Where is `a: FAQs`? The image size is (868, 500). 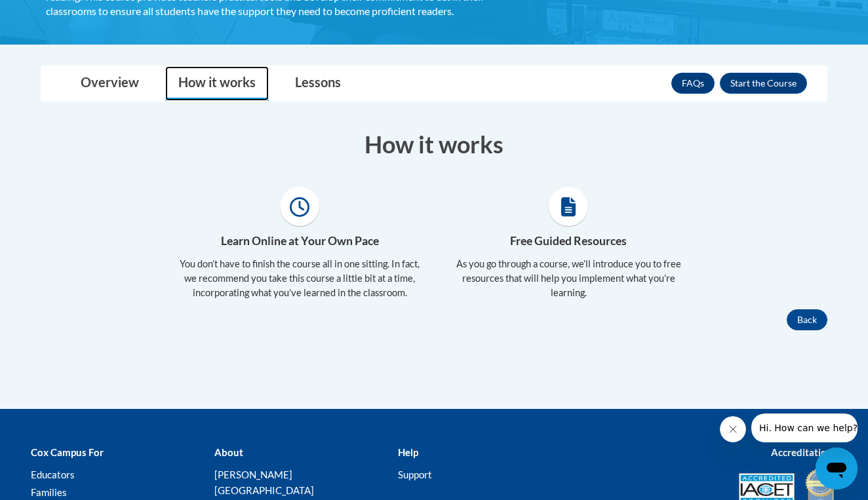
a: FAQs is located at coordinates (693, 83).